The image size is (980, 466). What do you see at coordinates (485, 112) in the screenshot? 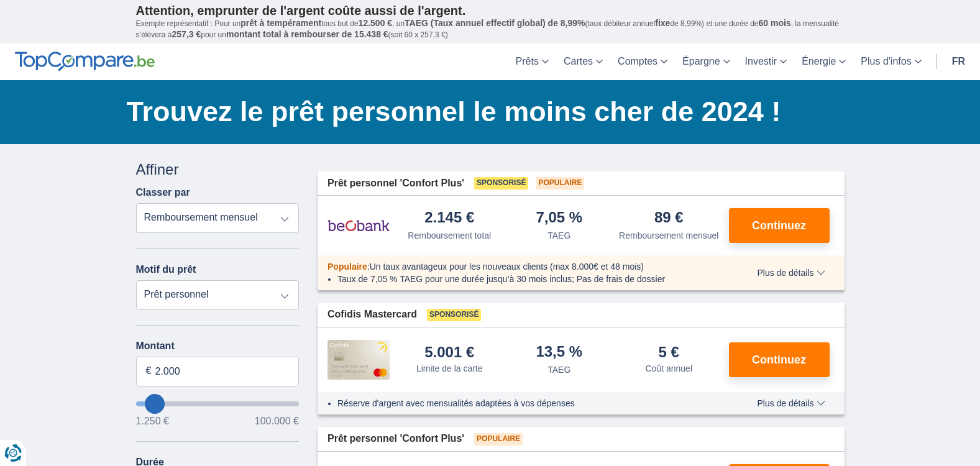
I see `h1: Trouvez le prêt personnel le moins cher de 2024 !` at bounding box center [485, 112].